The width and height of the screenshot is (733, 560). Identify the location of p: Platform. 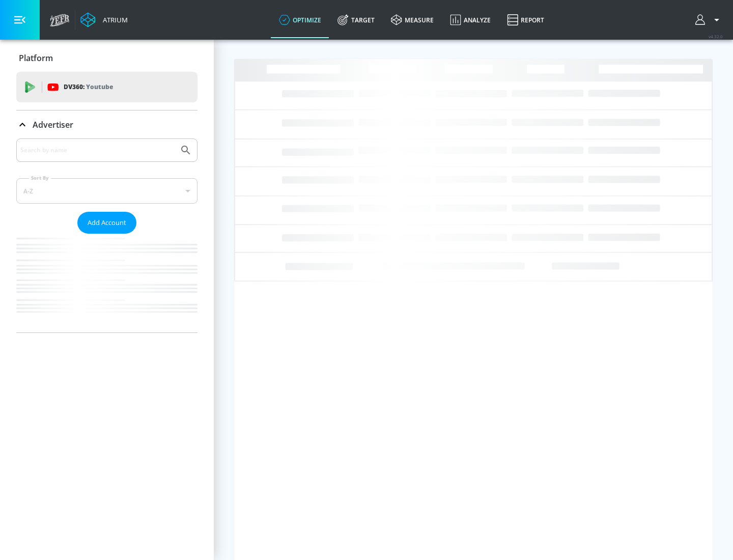
(36, 58).